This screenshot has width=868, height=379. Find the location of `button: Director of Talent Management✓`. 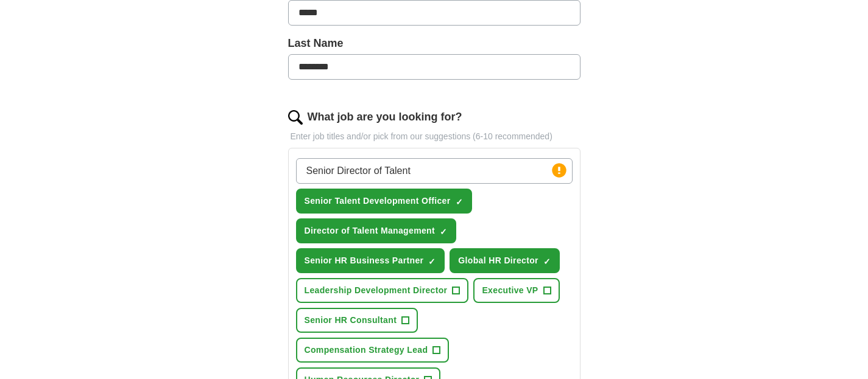

button: Director of Talent Management✓ is located at coordinates (376, 231).